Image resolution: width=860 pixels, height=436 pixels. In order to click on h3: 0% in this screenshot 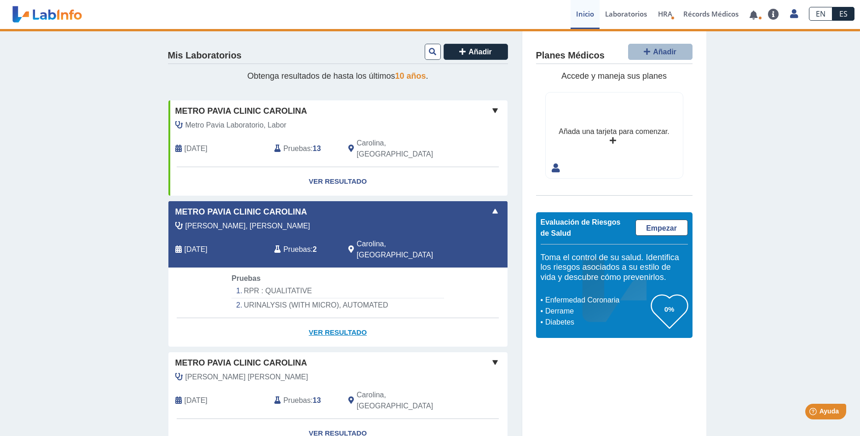, I will do `click(670, 309)`.